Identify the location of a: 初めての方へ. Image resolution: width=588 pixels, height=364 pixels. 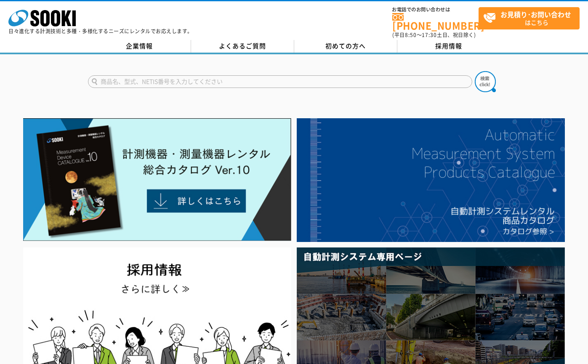
(346, 47).